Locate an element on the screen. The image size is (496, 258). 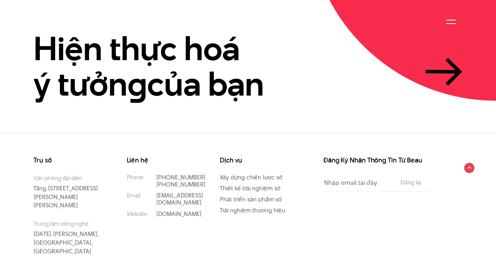
h3: Dịch vụ is located at coordinates (255, 160).